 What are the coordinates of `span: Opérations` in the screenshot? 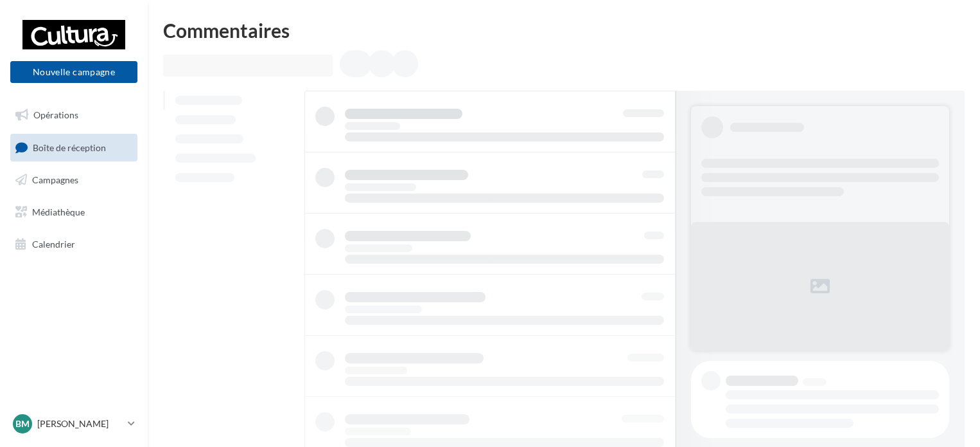 It's located at (56, 115).